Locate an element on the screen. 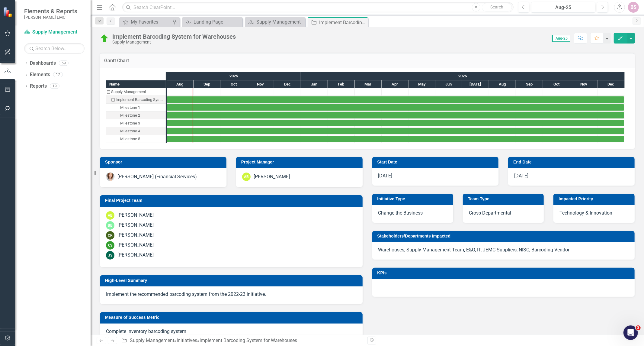 Image resolution: width=644 pixels, height=346 pixels. span: Search is located at coordinates (497, 7).